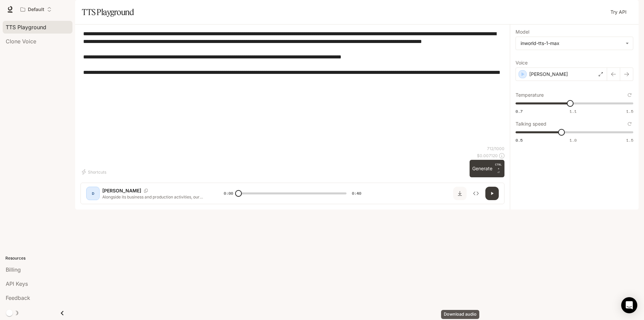  What do you see at coordinates (529, 95) in the screenshot?
I see `p: Temperature` at bounding box center [529, 95].